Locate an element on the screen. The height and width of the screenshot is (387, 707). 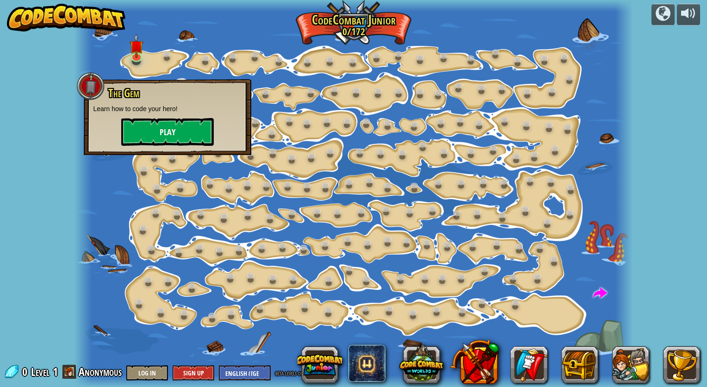
img: CodeCombat - Learn how to code by playing a game is located at coordinates (66, 18).